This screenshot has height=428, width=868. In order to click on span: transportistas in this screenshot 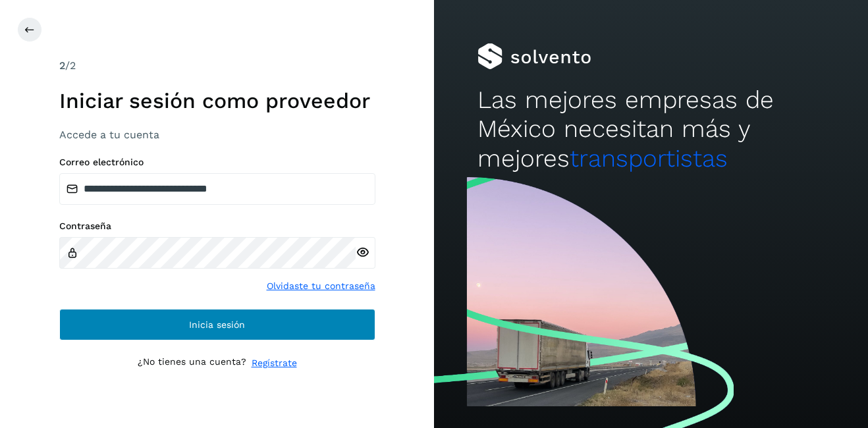, I will do `click(648, 158)`.